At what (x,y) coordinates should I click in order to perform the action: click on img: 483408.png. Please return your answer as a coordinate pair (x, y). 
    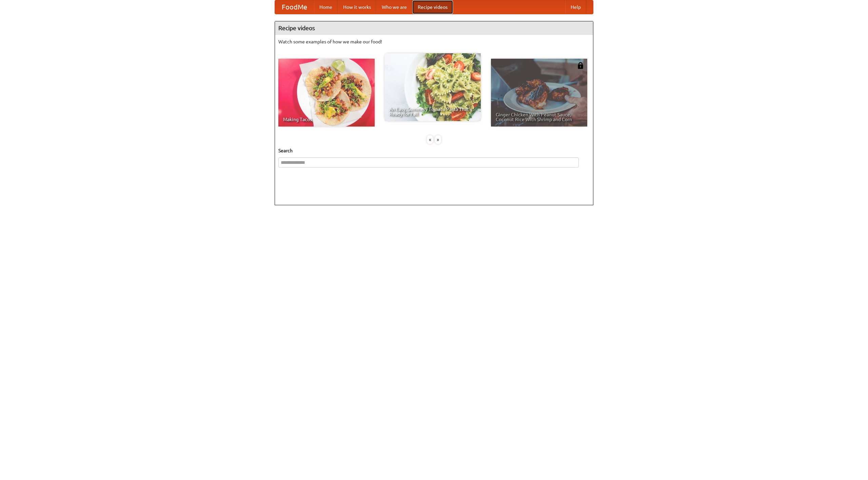
    Looking at the image, I should click on (581, 65).